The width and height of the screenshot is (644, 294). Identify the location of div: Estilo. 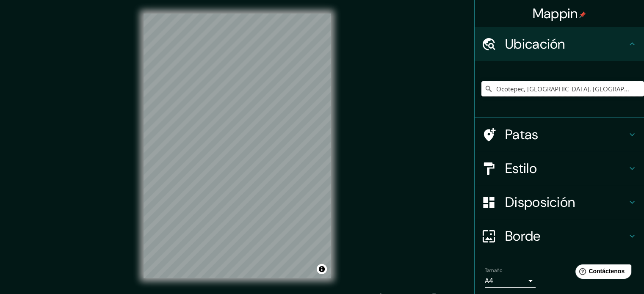
(559, 168).